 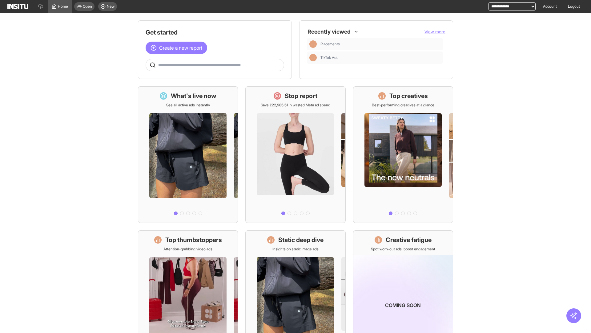 What do you see at coordinates (188, 105) in the screenshot?
I see `p: See all active ads instantly` at bounding box center [188, 105].